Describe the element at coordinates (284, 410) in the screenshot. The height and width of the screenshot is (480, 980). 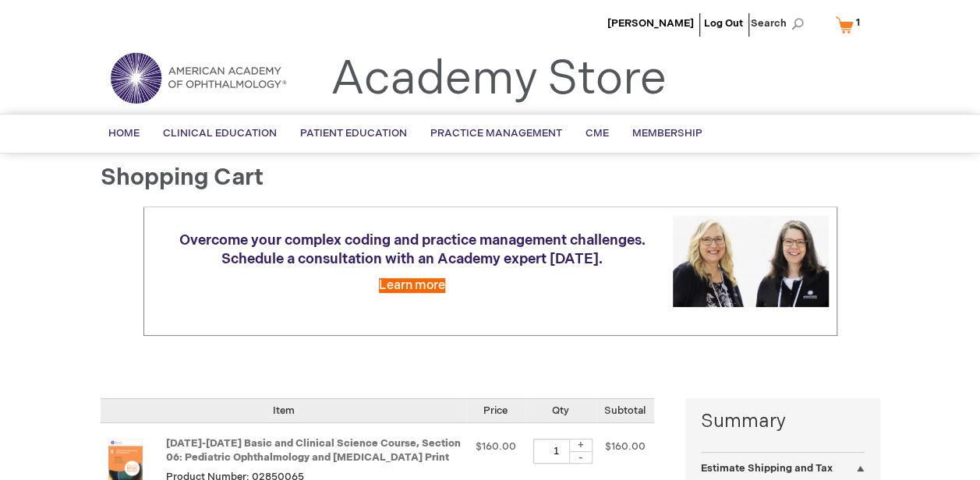
I see `span: Item` at that location.